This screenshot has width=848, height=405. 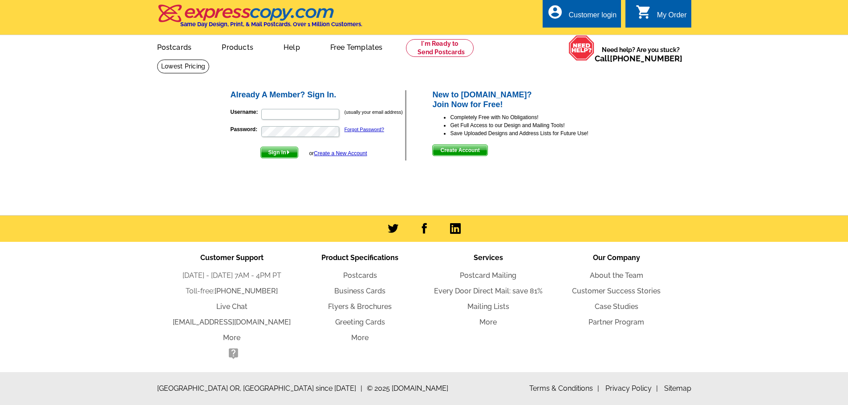 I want to click on span: Our Company, so click(x=616, y=258).